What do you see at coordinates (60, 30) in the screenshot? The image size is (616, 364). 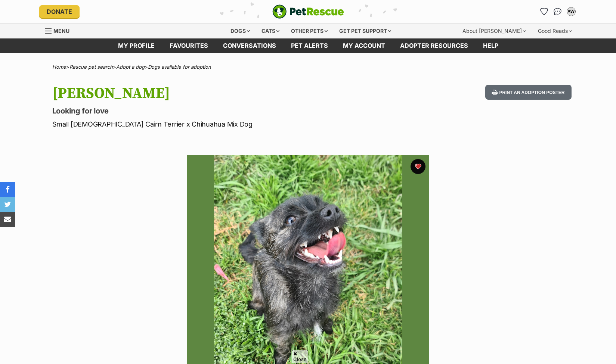 I see `a: Menu` at bounding box center [60, 30].